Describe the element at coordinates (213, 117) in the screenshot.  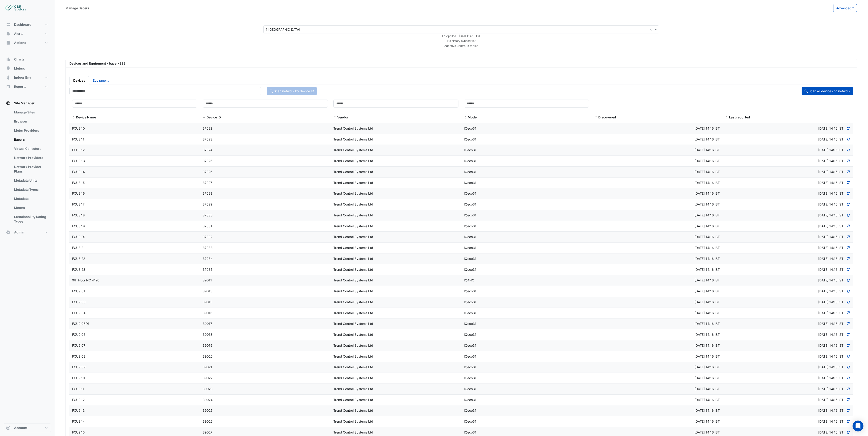
I see `span: Device ID` at that location.